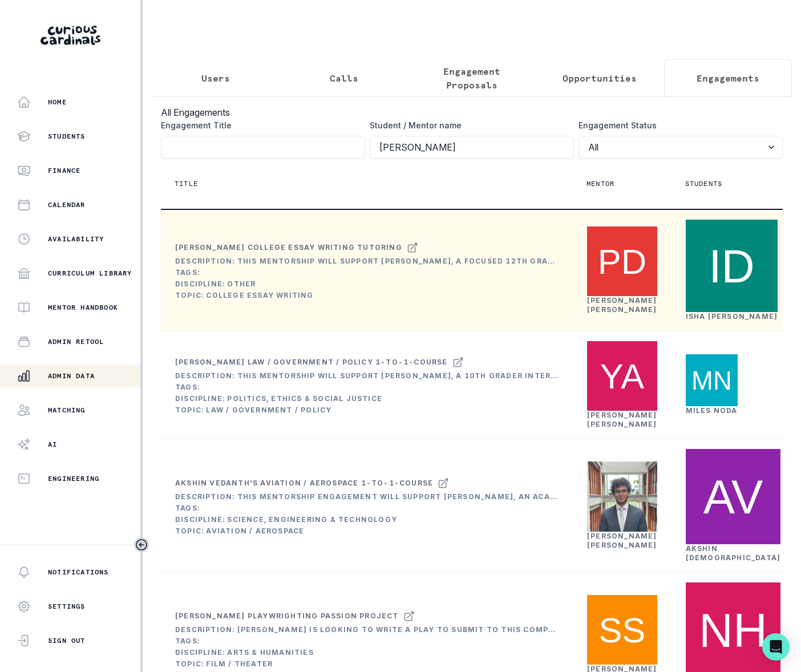  What do you see at coordinates (367, 410) in the screenshot?
I see `div: Topic: Law / Government / Policy` at bounding box center [367, 410].